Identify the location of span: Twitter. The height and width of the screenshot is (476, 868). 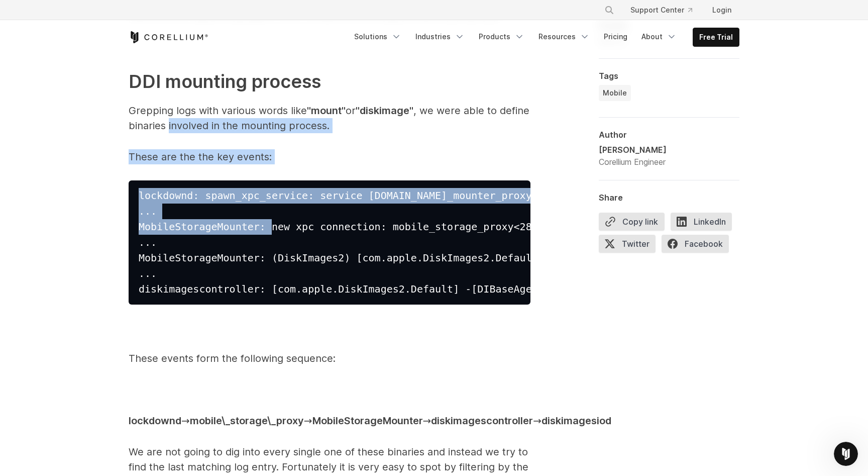
(627, 244).